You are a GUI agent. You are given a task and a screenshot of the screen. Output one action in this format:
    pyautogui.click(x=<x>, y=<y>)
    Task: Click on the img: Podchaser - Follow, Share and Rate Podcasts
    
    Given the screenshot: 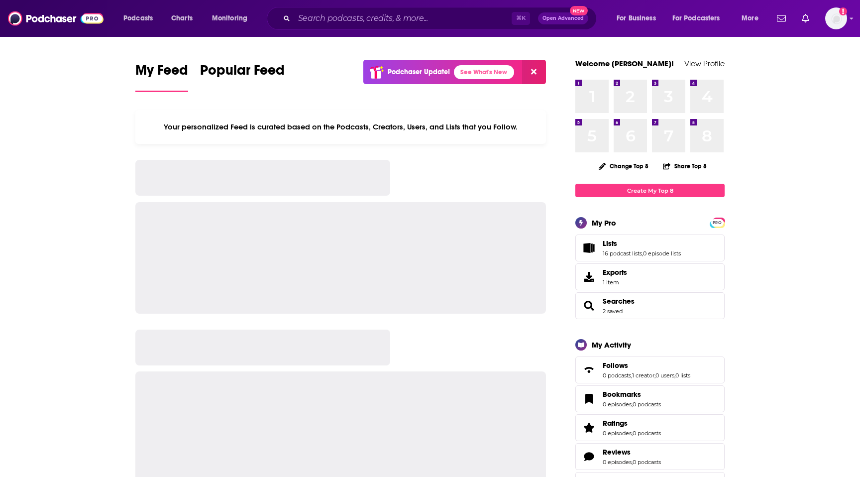 What is the action you would take?
    pyautogui.click(x=56, y=18)
    